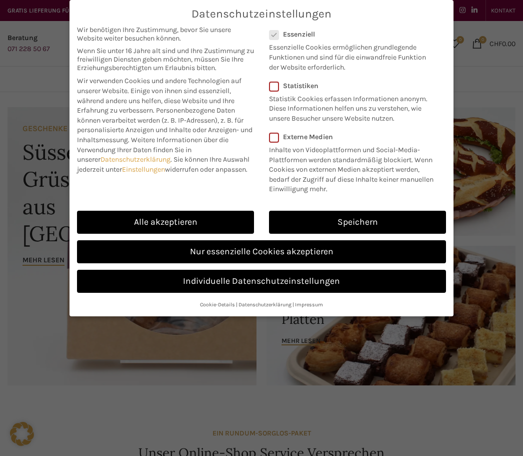 The height and width of the screenshot is (456, 523). What do you see at coordinates (358, 222) in the screenshot?
I see `a: Speichern` at bounding box center [358, 222].